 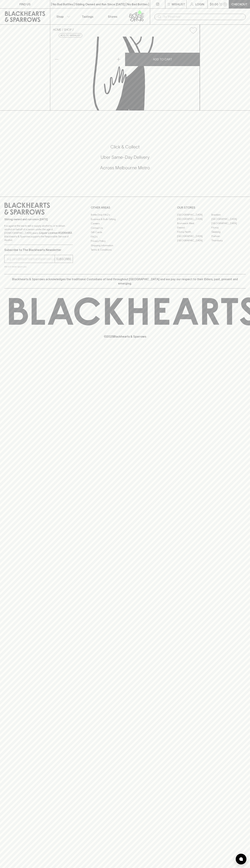 What do you see at coordinates (195, 228) in the screenshot?
I see `a: Elwood` at bounding box center [195, 228].